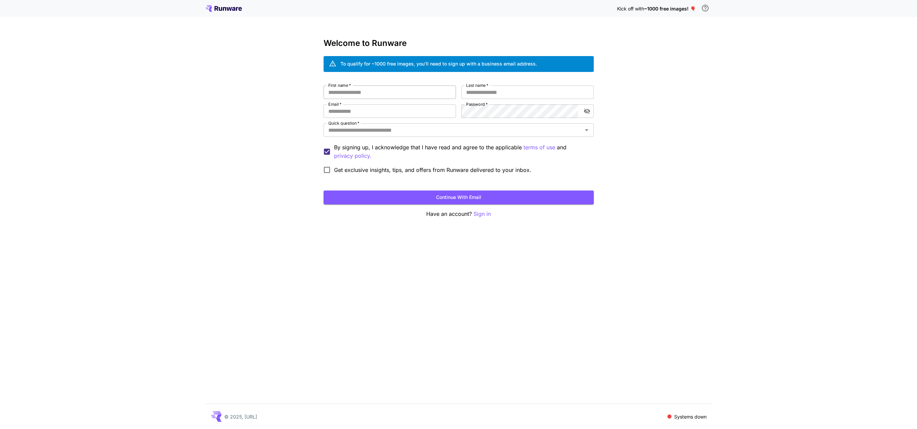 This screenshot has width=917, height=429. I want to click on button: Sign in, so click(482, 214).